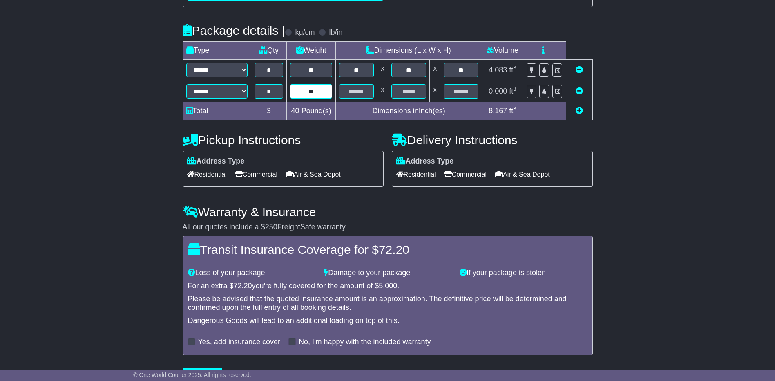  What do you see at coordinates (283, 140) in the screenshot?
I see `h4: Pickup Instructions` at bounding box center [283, 140].